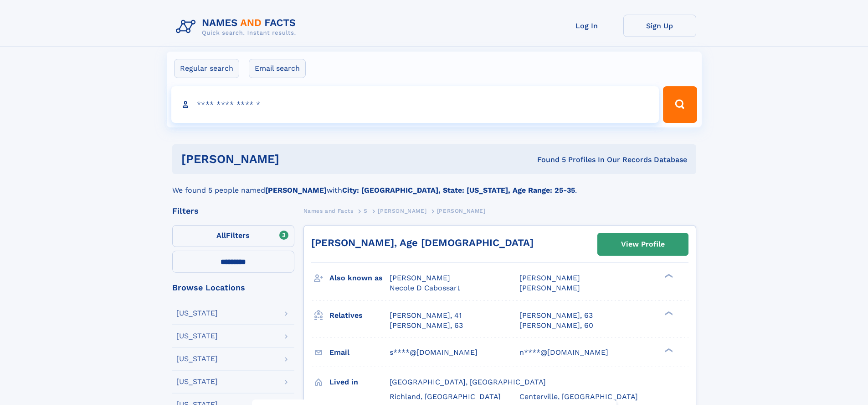 This screenshot has width=868, height=405. I want to click on div: We found 5 people named with ., so click(434, 185).